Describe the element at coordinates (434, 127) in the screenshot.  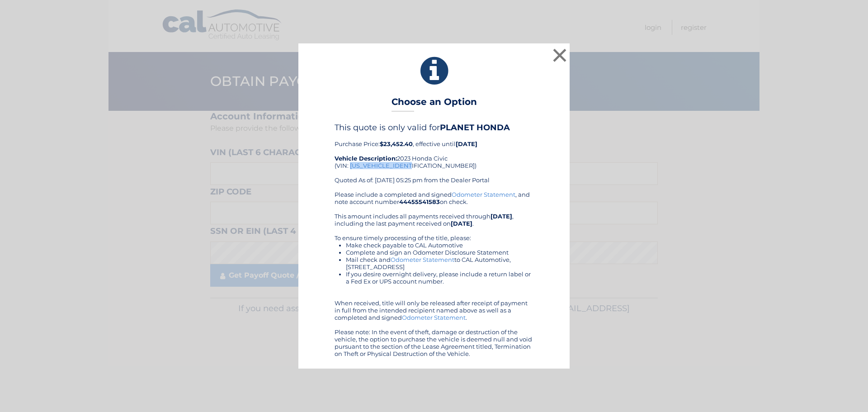
I see `h4: This quote is only valid for` at that location.